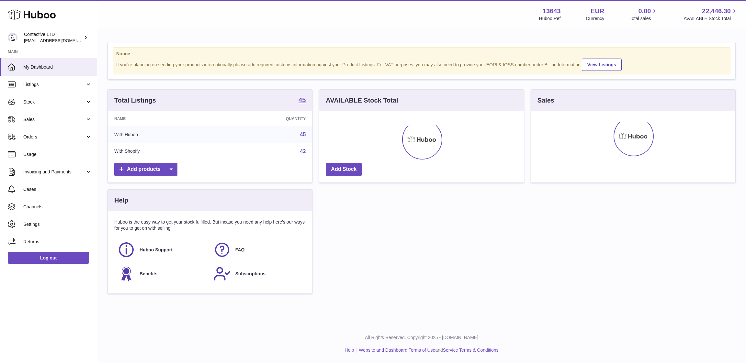  What do you see at coordinates (344, 169) in the screenshot?
I see `a: Add Stock` at bounding box center [344, 169].